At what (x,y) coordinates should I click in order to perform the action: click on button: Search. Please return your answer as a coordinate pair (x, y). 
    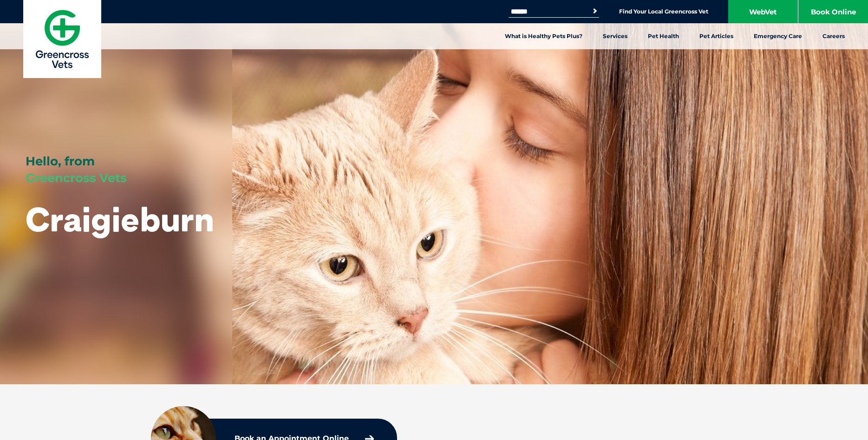
    Looking at the image, I should click on (595, 11).